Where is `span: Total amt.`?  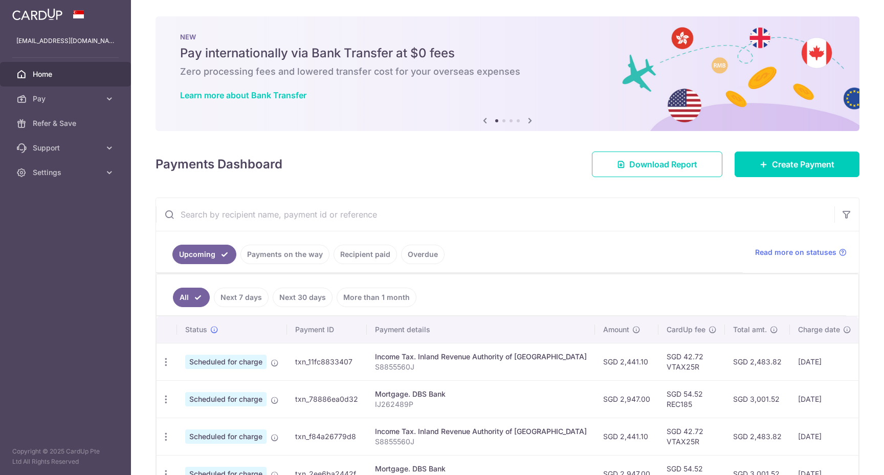 span: Total amt. is located at coordinates (750, 330).